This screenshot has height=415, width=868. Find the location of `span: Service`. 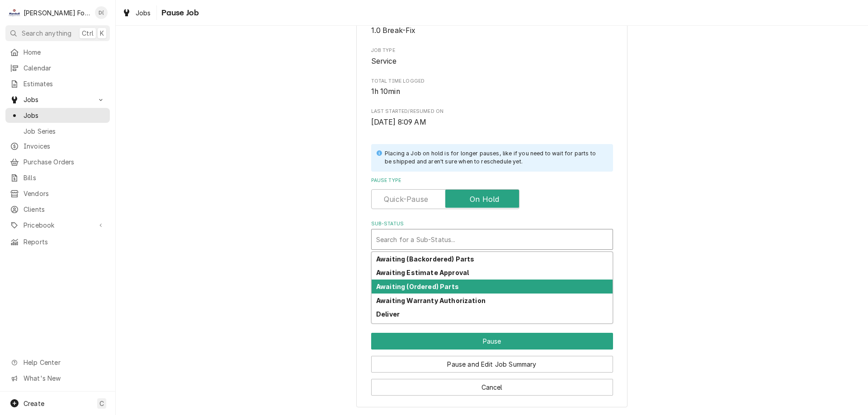

span: Service is located at coordinates (384, 61).